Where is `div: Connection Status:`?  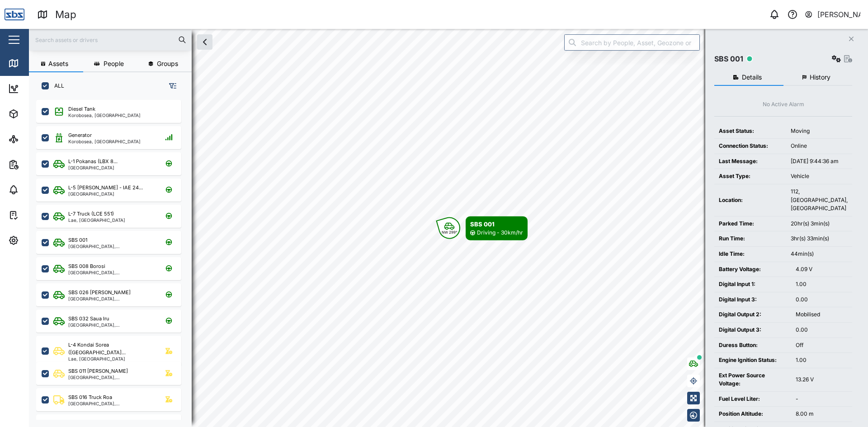 div: Connection Status: is located at coordinates (750, 146).